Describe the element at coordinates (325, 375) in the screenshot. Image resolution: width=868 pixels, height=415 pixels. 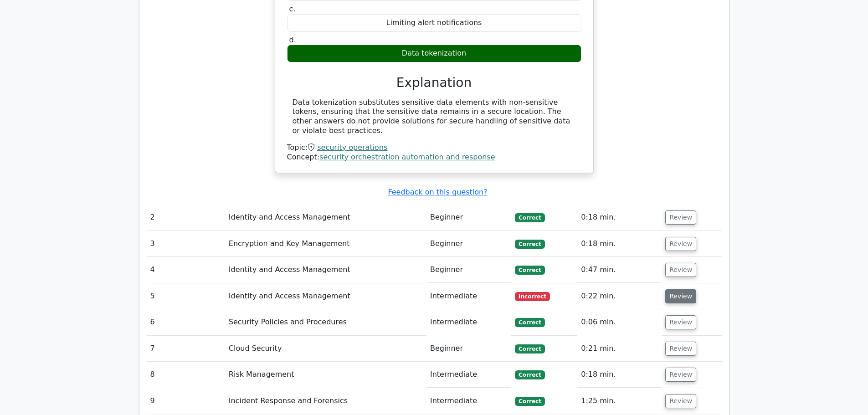
I see `td: Risk Management` at that location.